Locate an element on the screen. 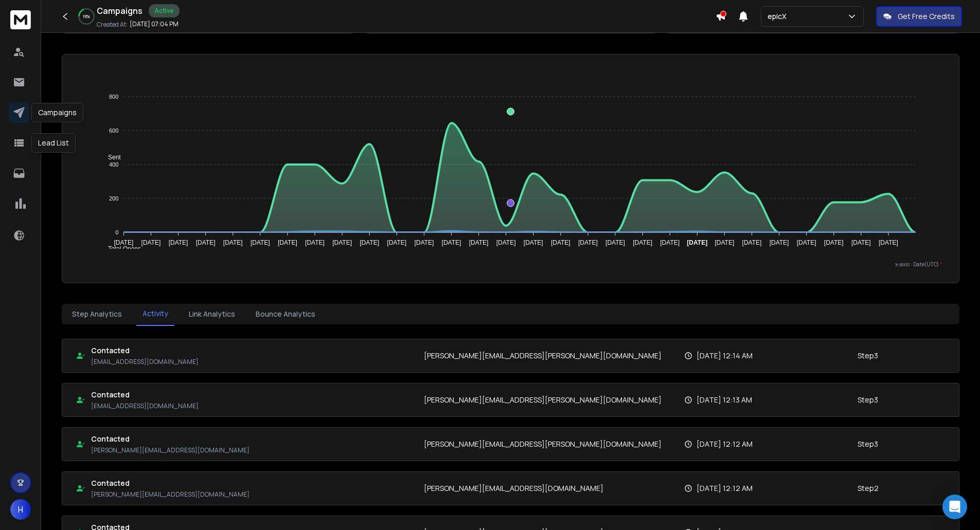  p: x-axis : Date(UTC) is located at coordinates (510, 265).